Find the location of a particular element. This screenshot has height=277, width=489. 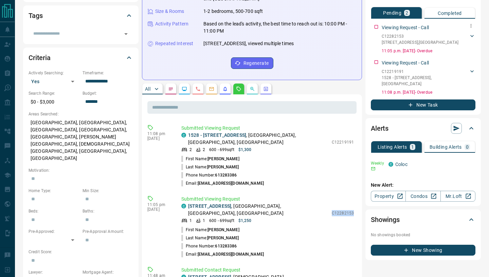

p: Building Alerts is located at coordinates (446, 147).